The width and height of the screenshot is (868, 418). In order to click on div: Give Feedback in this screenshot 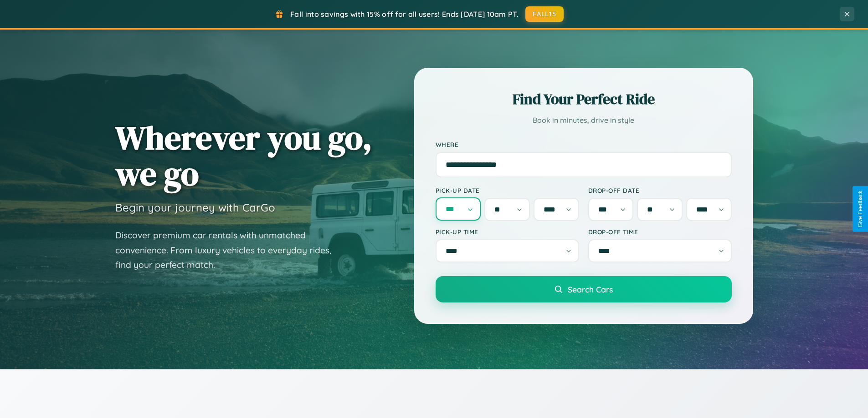, I will do `click(860, 209)`.